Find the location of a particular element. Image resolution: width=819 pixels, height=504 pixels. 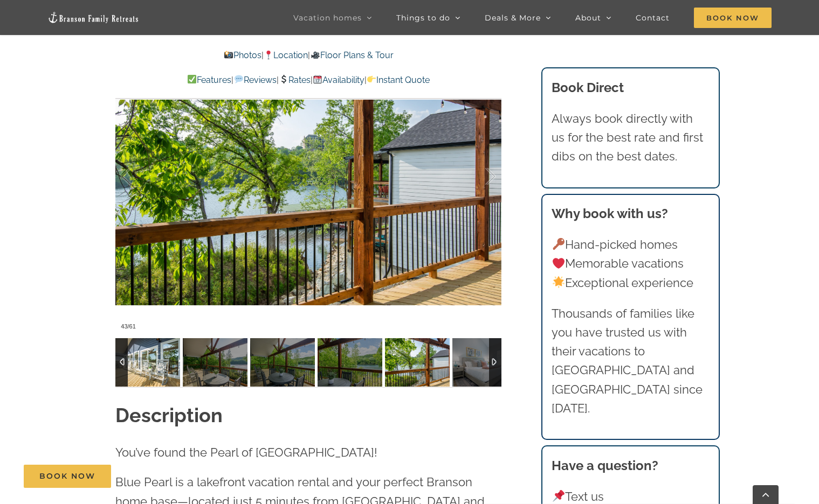

p: Always book directly with us for the best rate and first dibs on the best dates. is located at coordinates (630, 138).